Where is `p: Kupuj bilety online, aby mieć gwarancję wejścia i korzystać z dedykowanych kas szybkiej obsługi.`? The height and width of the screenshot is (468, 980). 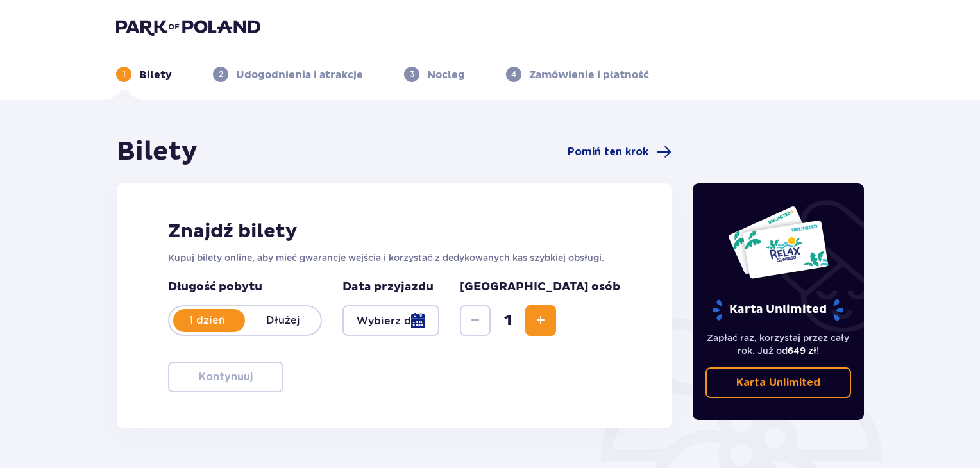
p: Kupuj bilety online, aby mieć gwarancję wejścia i korzystać z dedykowanych kas szybkiej obsługi. is located at coordinates (394, 258).